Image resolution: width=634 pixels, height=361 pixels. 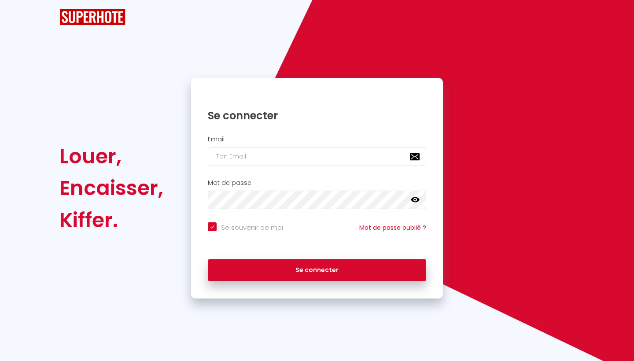 I want to click on input: Ton Email, so click(x=317, y=157).